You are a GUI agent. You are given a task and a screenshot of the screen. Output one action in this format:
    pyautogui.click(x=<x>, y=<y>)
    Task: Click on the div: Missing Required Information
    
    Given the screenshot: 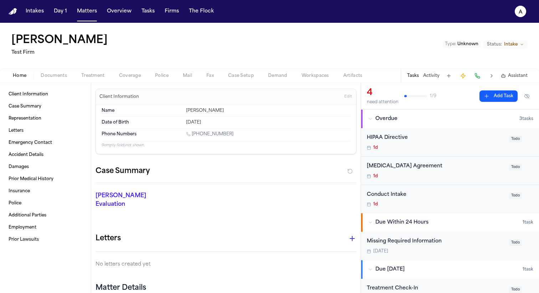 What is the action you would take?
    pyautogui.click(x=435, y=242)
    